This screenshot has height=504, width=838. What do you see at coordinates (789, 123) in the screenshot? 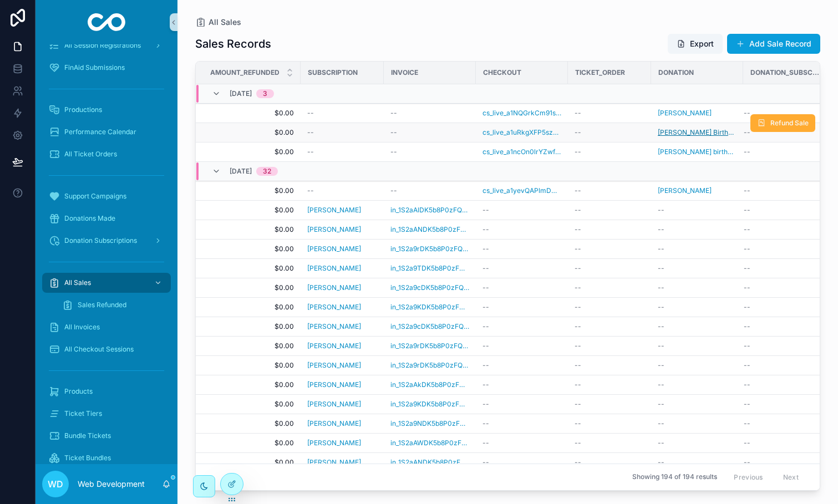
I see `span: Refund Sale` at bounding box center [789, 123].